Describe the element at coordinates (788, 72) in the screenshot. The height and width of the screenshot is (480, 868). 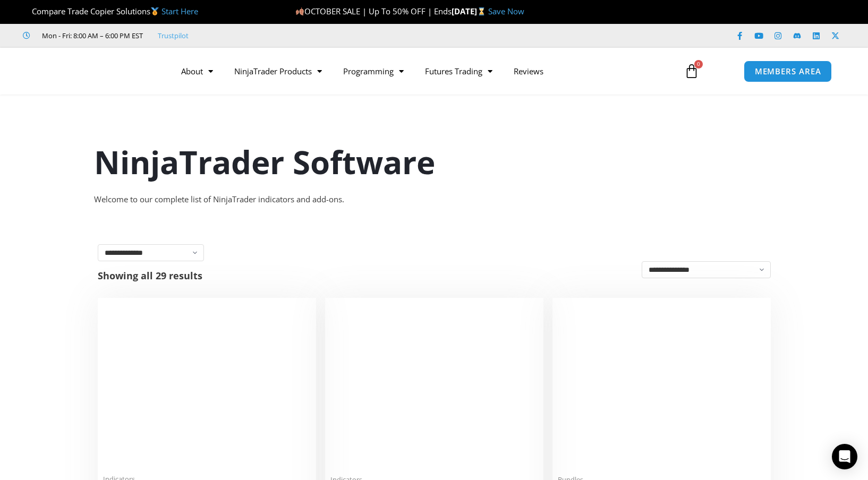
I see `span: MEMBERS AREA` at that location.